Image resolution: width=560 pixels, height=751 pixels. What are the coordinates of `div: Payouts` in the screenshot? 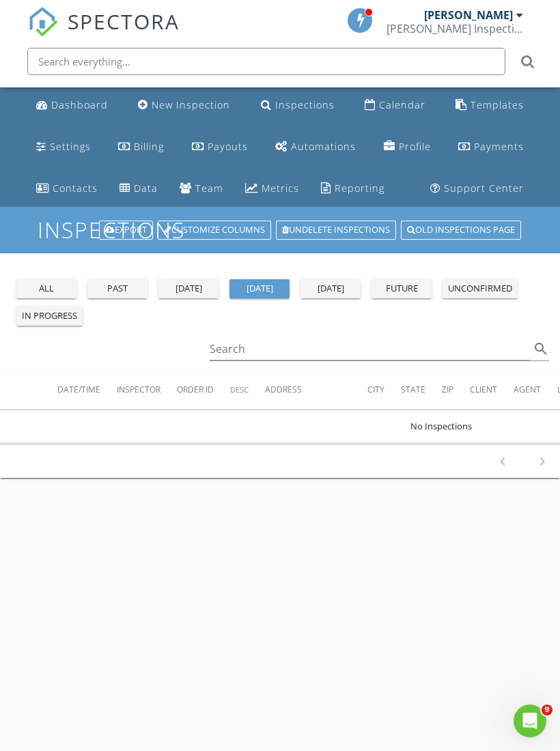 It's located at (227, 146).